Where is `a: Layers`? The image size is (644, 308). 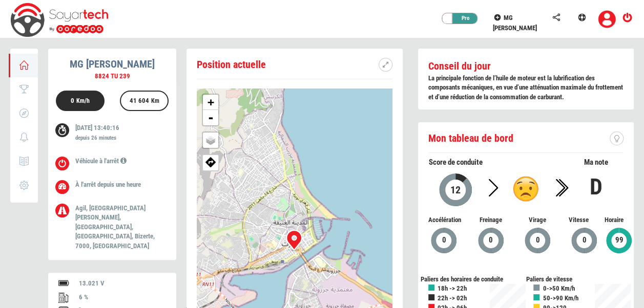
a: Layers is located at coordinates (210, 140).